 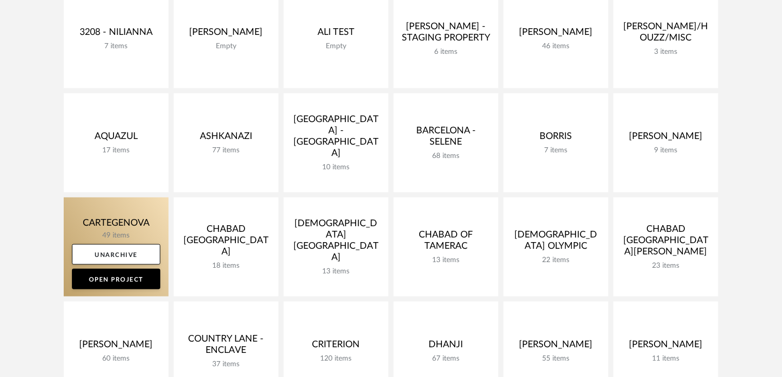 I want to click on div: 60 items, so click(x=116, y=359).